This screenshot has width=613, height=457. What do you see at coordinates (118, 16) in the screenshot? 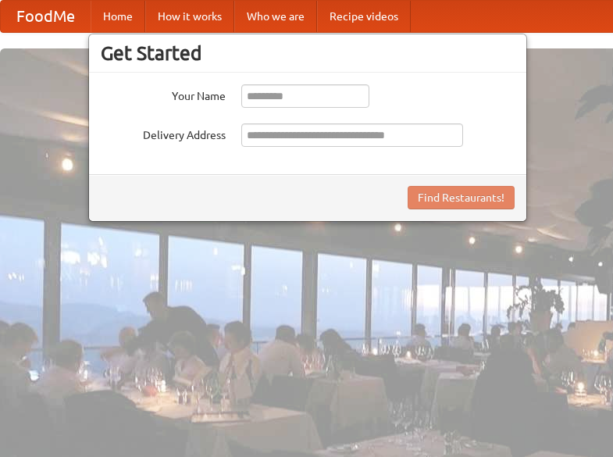
I see `a: Home` at bounding box center [118, 16].